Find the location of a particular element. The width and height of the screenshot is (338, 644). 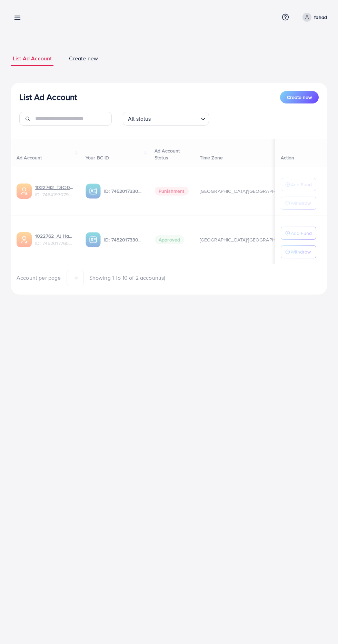

a: fahad is located at coordinates (313, 17).